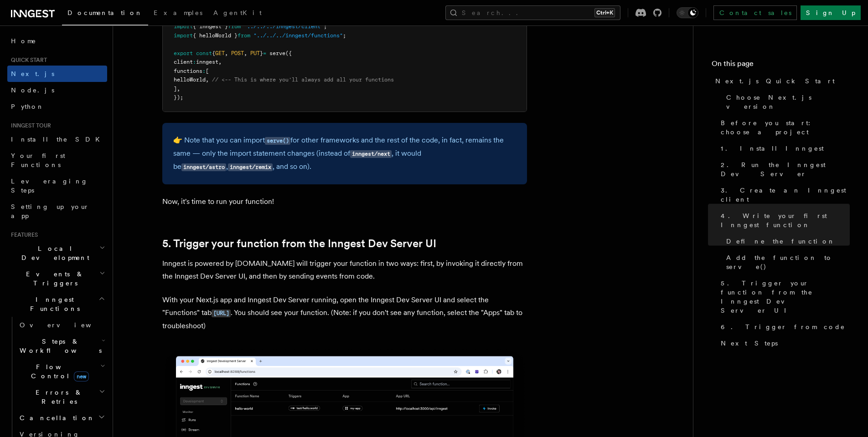 The image size is (868, 437). I want to click on span: Local Development, so click(53, 253).